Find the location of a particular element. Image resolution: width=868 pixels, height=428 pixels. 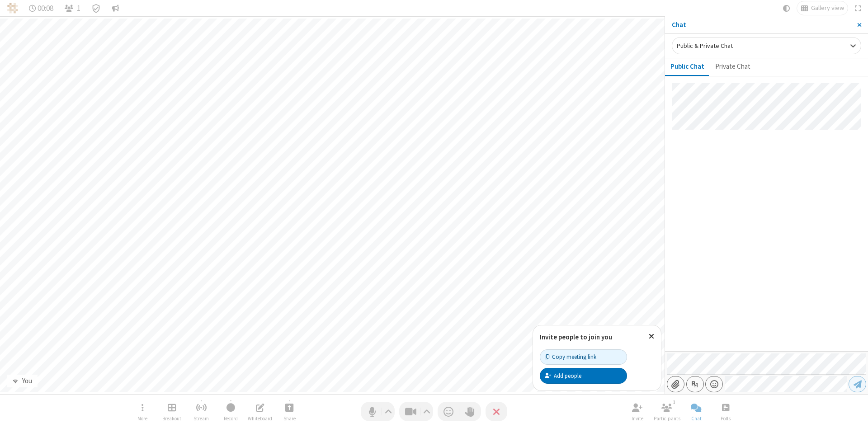

span: Record is located at coordinates (231, 418).